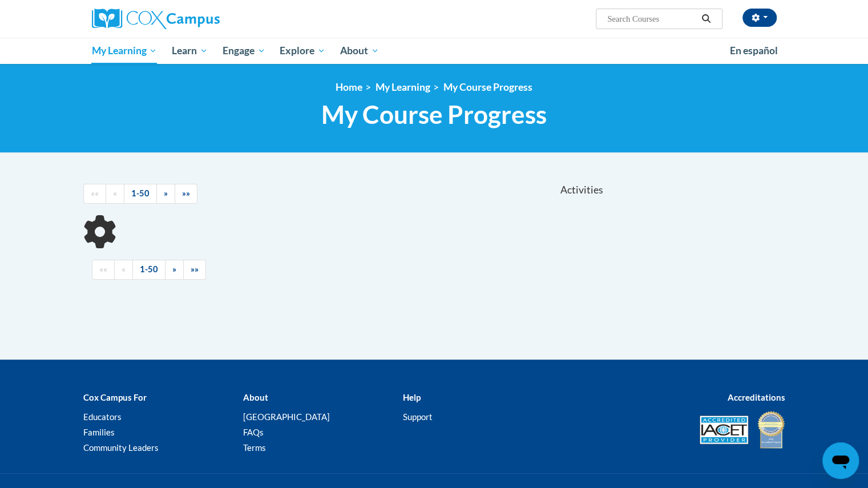 This screenshot has width=868, height=488. I want to click on img: Cox Campus, so click(156, 19).